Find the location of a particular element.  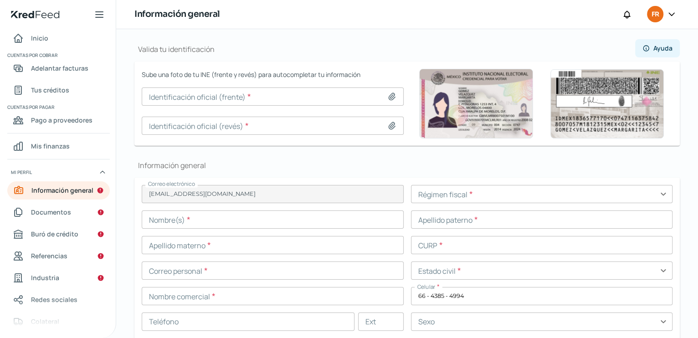

span: Celular is located at coordinates (427, 287).